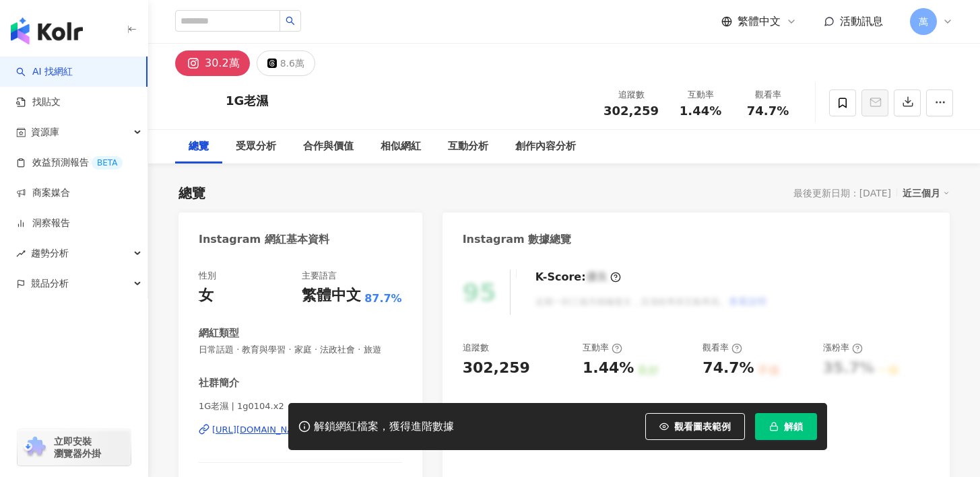  Describe the element at coordinates (21, 253) in the screenshot. I see `span: rise` at that location.